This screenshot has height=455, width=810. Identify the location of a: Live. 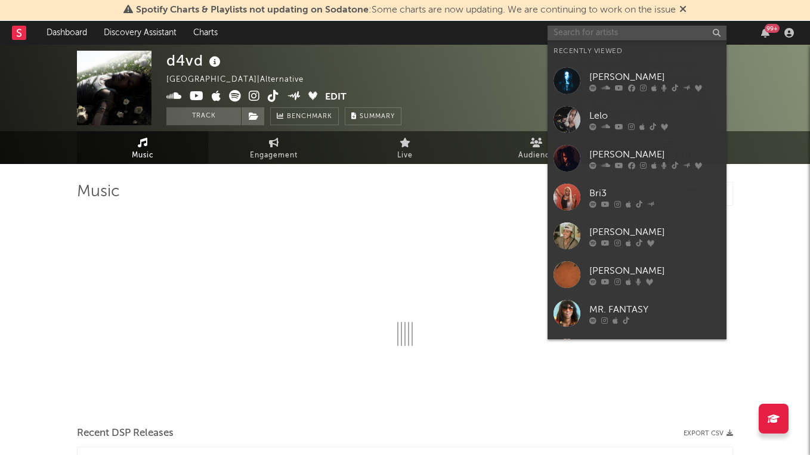
(405, 147).